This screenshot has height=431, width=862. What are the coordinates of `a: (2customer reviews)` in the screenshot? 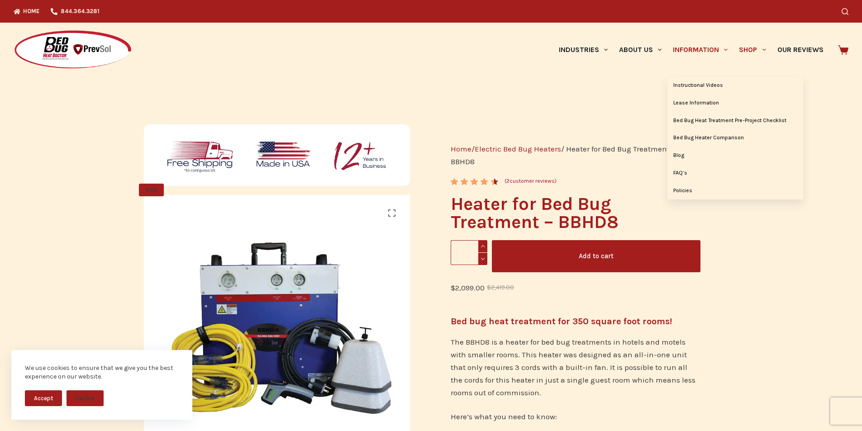 It's located at (530, 181).